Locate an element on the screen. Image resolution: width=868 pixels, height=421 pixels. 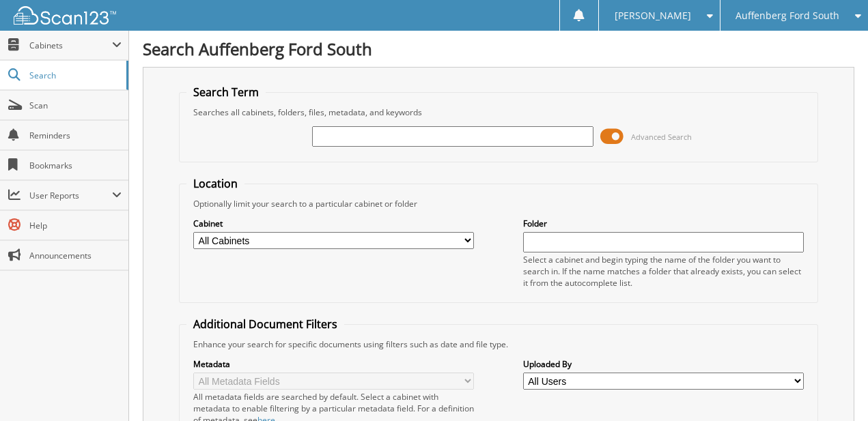
label: Metadata is located at coordinates (333, 364).